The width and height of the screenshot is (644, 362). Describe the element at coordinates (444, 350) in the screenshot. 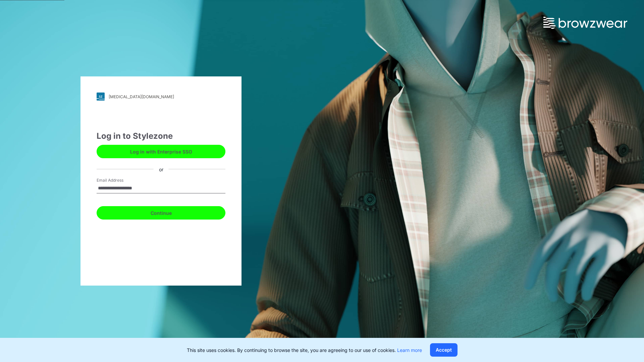

I see `button: Accept` at that location.